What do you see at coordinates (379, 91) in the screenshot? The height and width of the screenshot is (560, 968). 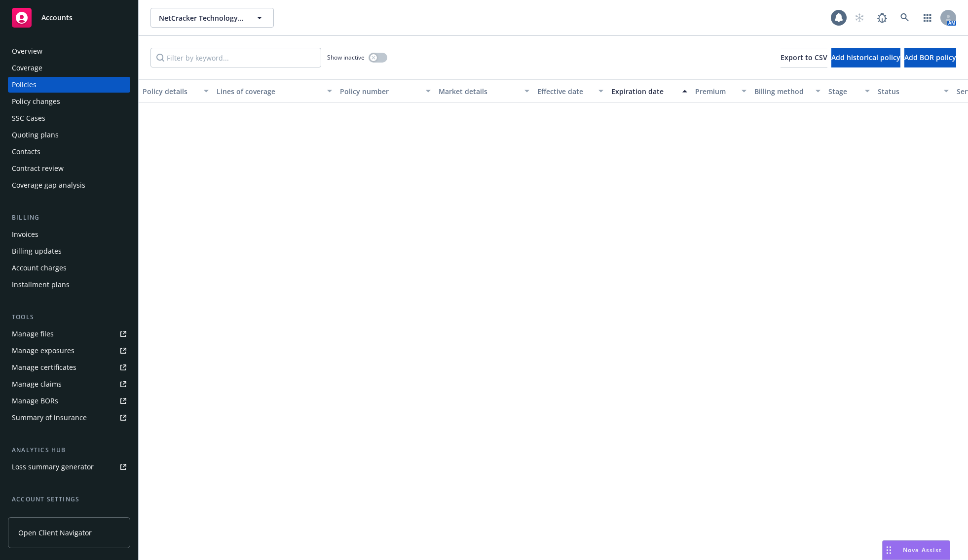 I see `div: Policy number` at bounding box center [379, 91].